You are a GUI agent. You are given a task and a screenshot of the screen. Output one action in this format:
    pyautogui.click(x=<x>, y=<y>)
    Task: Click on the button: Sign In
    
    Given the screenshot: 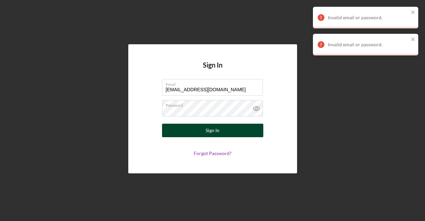 What is the action you would take?
    pyautogui.click(x=213, y=130)
    